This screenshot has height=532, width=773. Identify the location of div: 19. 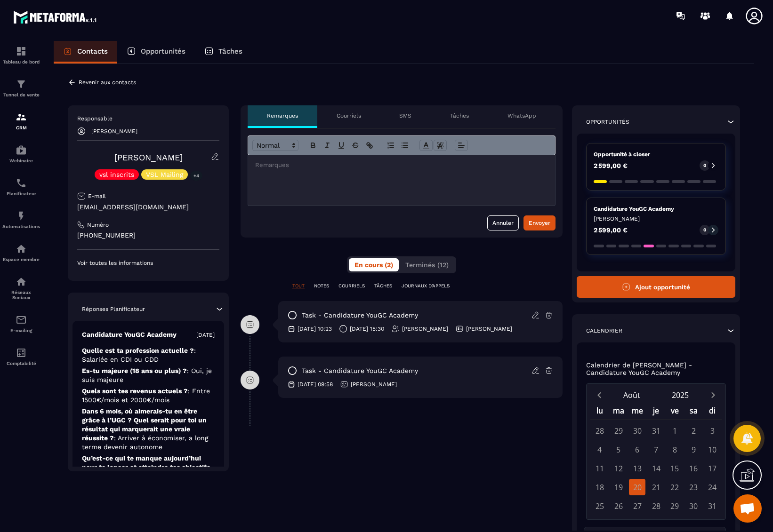
(618, 487).